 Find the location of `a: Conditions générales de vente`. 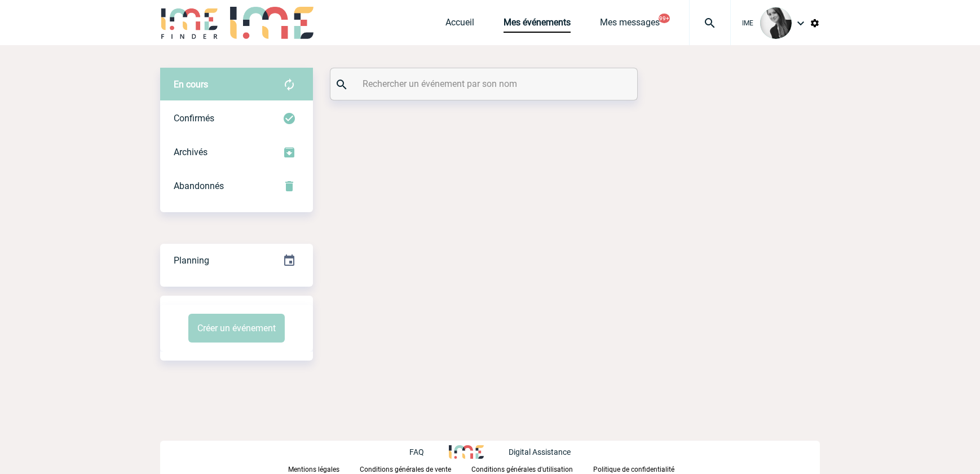

a: Conditions générales de vente is located at coordinates (416, 468).